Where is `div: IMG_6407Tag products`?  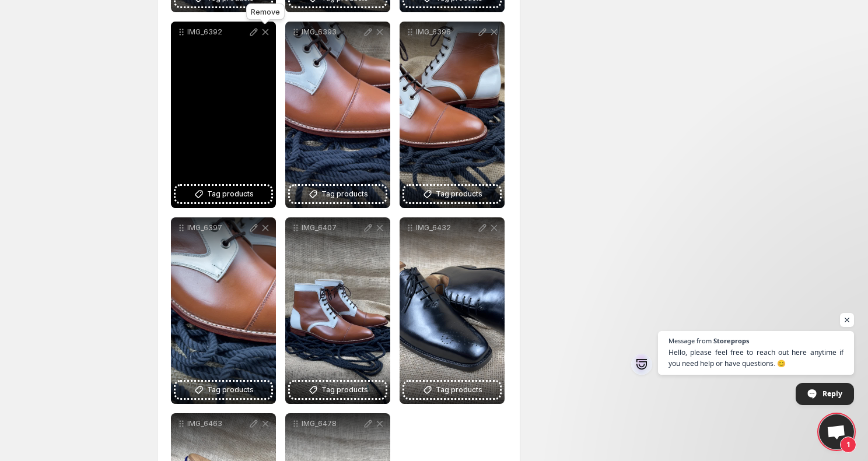 div: IMG_6407Tag products is located at coordinates (338, 311).